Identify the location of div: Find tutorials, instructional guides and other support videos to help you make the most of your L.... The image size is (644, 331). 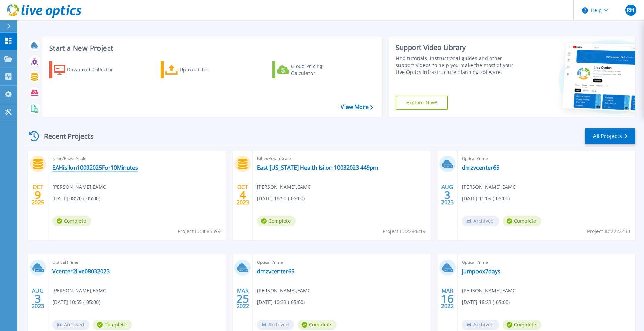
(459, 65).